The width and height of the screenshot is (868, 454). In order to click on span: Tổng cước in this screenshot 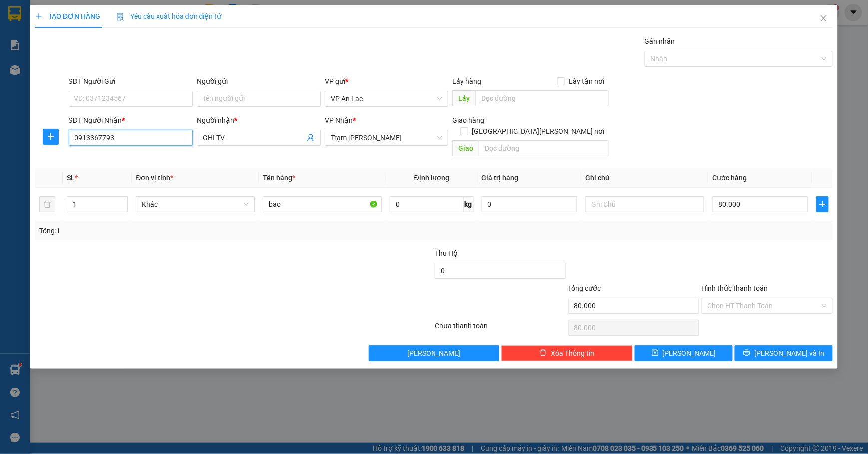, I will do `click(585, 289)`.